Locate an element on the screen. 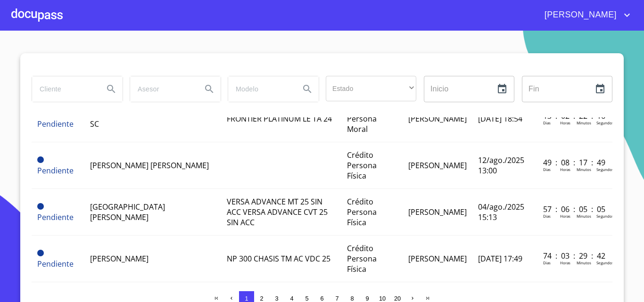  span: 6 is located at coordinates (322, 298).